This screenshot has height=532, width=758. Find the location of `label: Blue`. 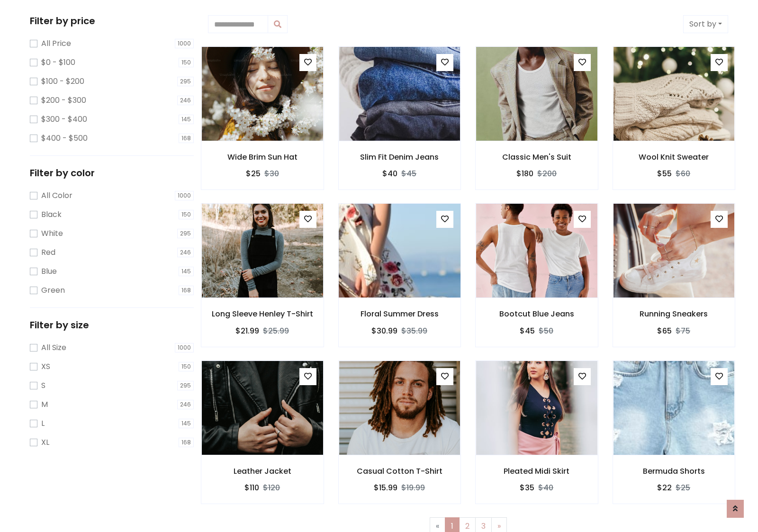

label: Blue is located at coordinates (49, 272).